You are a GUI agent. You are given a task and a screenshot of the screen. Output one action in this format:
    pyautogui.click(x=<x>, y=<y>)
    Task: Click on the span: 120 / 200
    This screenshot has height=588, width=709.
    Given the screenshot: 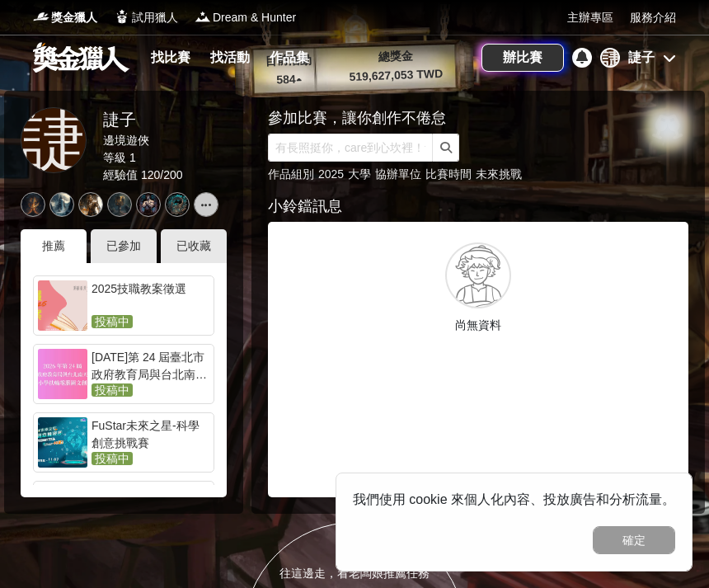 What is the action you would take?
    pyautogui.click(x=162, y=175)
    